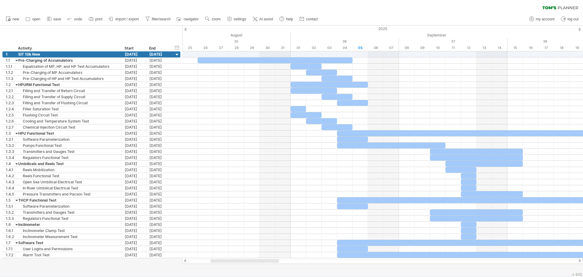  What do you see at coordinates (289, 19) in the screenshot?
I see `span: help` at bounding box center [289, 19].